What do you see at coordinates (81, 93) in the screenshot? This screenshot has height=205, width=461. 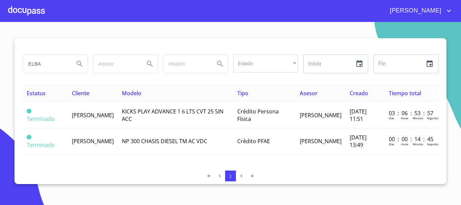 I see `span: Cliente` at bounding box center [81, 93].